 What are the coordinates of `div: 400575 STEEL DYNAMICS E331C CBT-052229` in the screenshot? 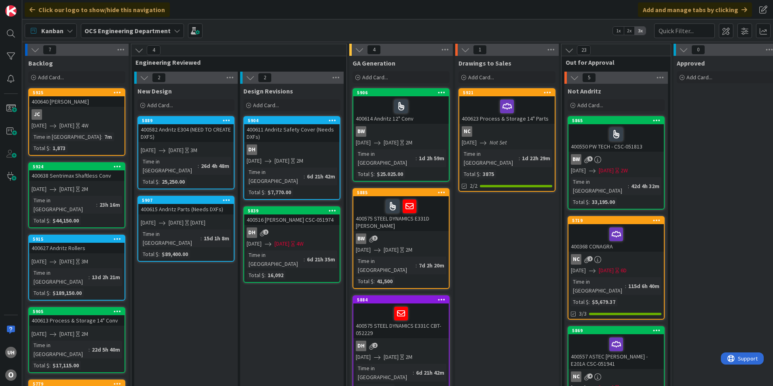 It's located at (401, 321).